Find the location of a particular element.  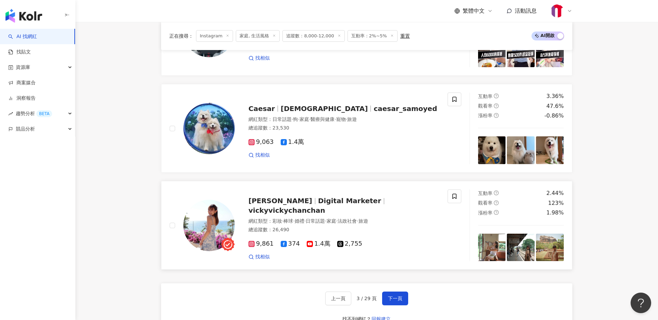

span: 狗 is located at coordinates (296, 119).